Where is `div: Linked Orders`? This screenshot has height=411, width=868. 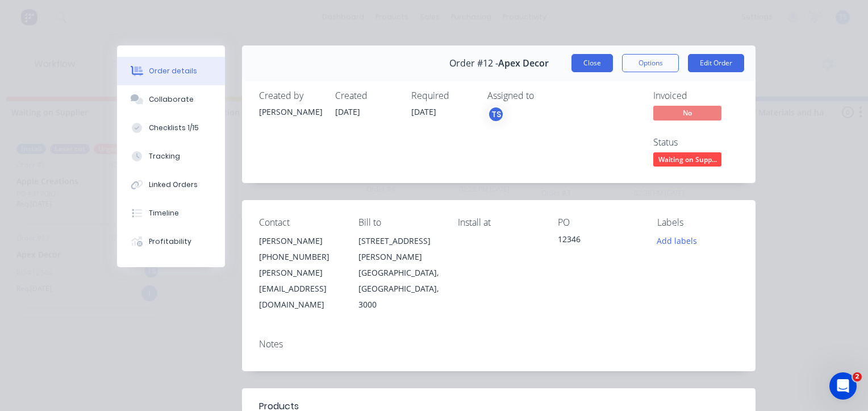
div: Linked Orders is located at coordinates (173, 184).